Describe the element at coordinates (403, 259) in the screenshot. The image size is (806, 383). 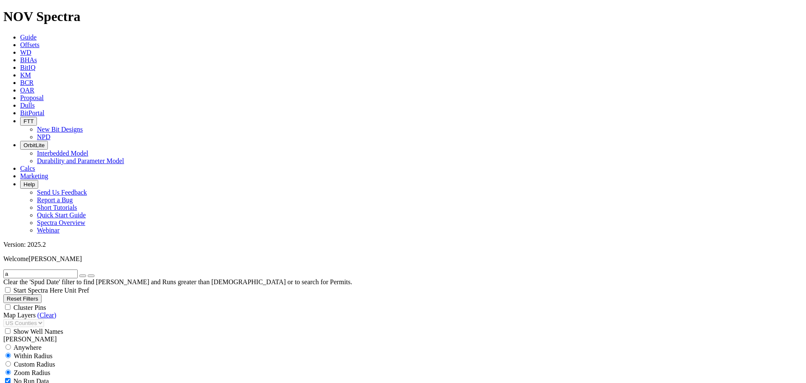
I see `p: Welcome` at that location.